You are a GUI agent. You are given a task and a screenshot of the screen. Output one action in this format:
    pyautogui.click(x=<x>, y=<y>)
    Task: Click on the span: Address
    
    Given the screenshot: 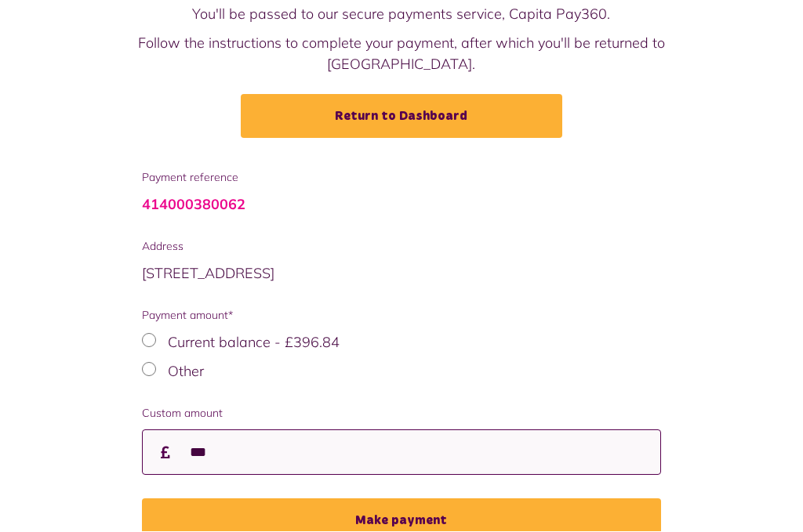 What is the action you would take?
    pyautogui.click(x=401, y=247)
    